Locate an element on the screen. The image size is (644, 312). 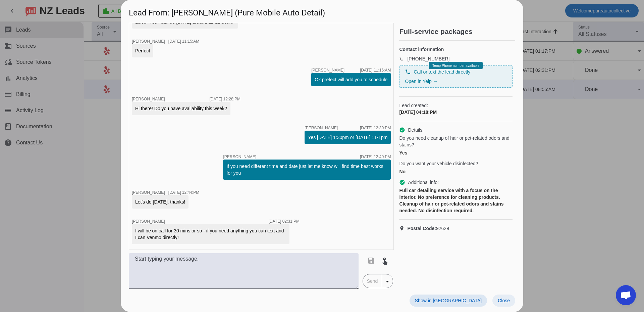
span: Do you want your vehicle disinfected? is located at coordinates (439, 164).